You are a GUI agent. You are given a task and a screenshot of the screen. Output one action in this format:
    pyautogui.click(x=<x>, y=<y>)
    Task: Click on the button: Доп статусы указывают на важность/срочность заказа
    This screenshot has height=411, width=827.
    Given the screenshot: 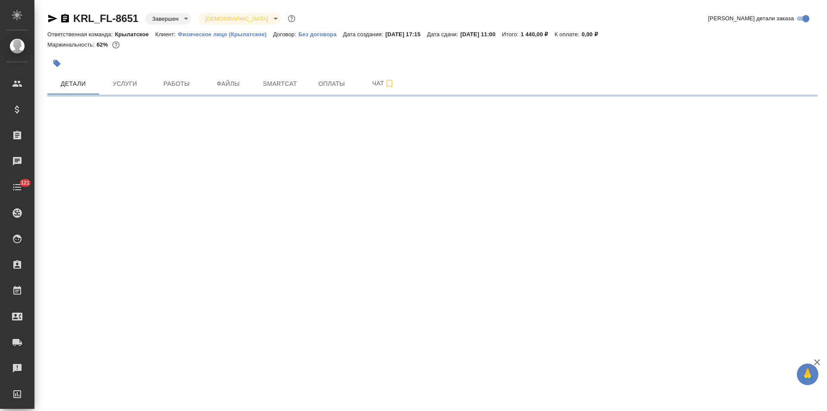 What is the action you would take?
    pyautogui.click(x=292, y=19)
    